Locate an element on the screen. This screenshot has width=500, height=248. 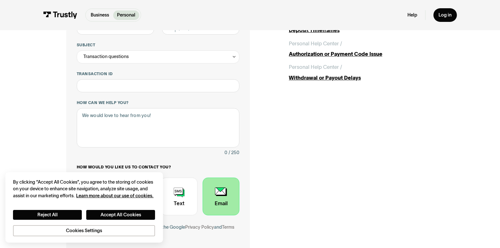
div: Log in is located at coordinates (445, 15).